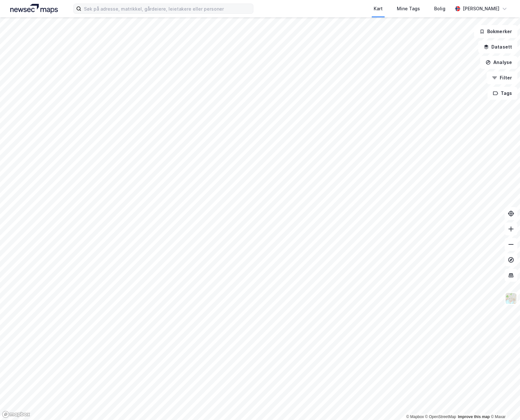  What do you see at coordinates (498, 47) in the screenshot?
I see `button: Datasett` at bounding box center [498, 47].